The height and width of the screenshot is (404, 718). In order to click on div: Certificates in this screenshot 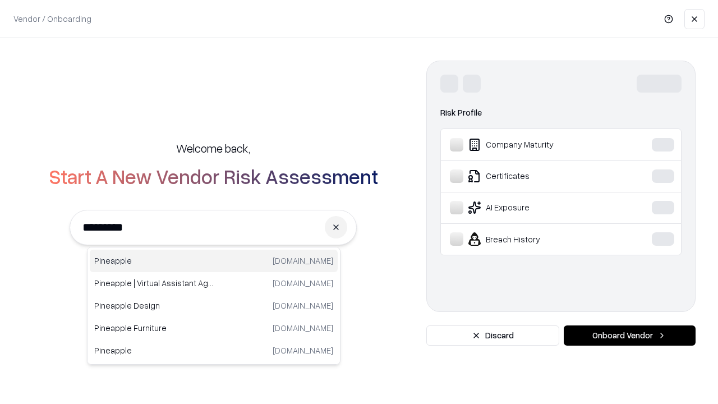, I will do `click(534, 176)`.